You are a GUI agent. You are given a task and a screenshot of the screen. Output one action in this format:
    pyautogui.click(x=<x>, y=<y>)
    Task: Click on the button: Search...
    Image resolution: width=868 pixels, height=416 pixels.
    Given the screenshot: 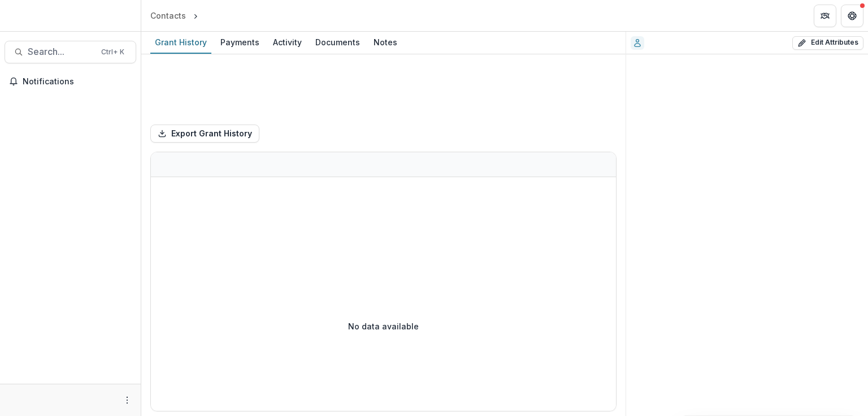 What is the action you would take?
    pyautogui.click(x=70, y=52)
    